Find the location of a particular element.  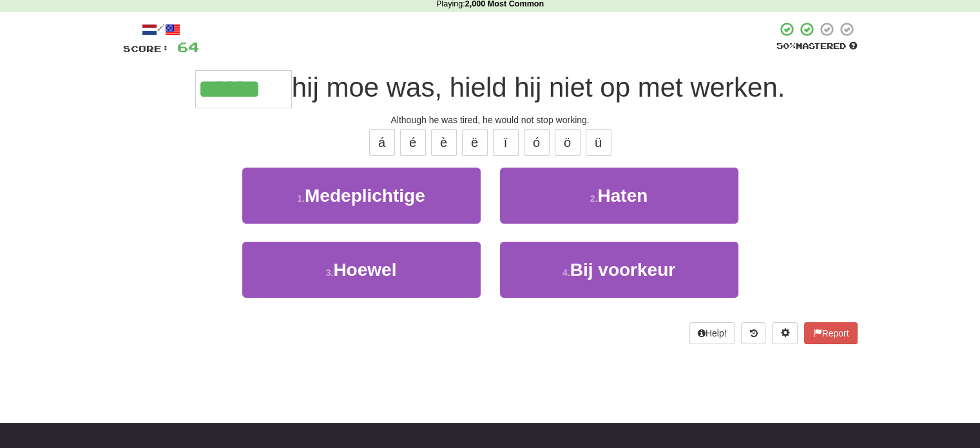

button: ó is located at coordinates (537, 142).